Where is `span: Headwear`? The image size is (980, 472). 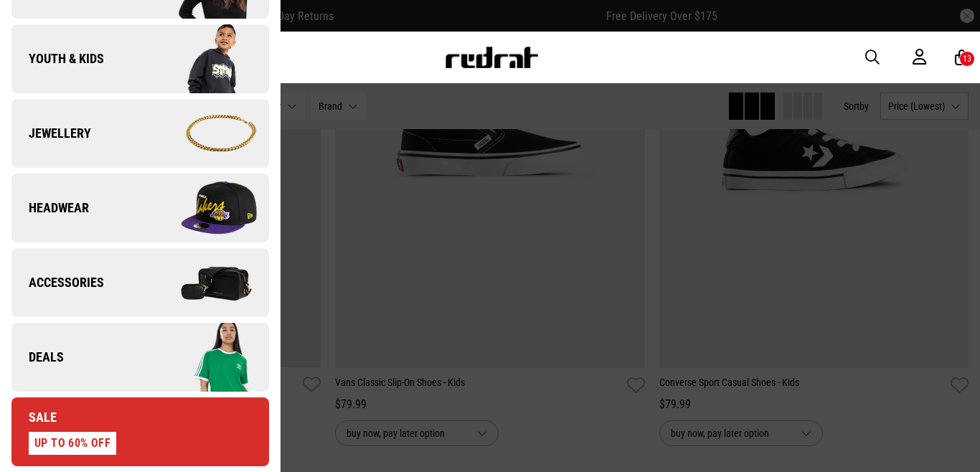 span: Headwear is located at coordinates (50, 208).